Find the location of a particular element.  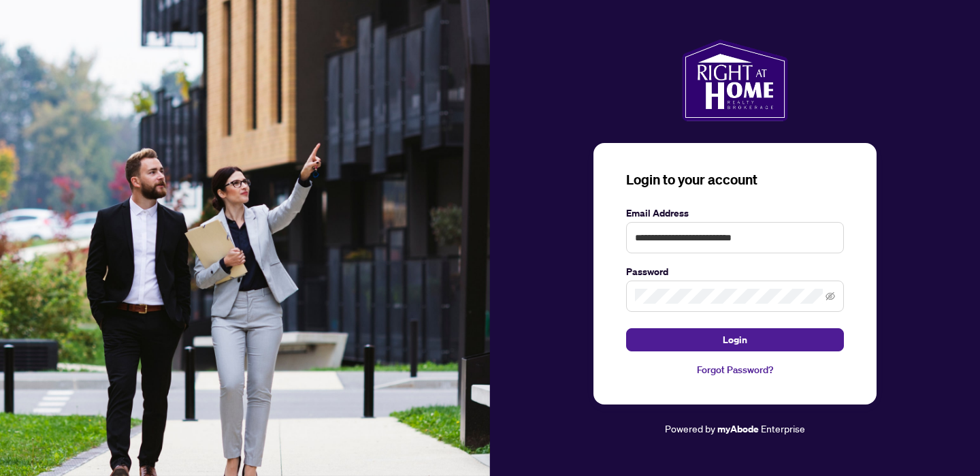

label: Email Address is located at coordinates (735, 213).